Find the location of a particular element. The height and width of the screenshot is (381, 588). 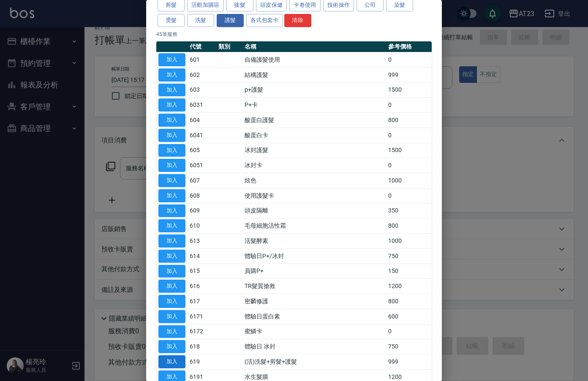

td: 607 is located at coordinates (202, 181).